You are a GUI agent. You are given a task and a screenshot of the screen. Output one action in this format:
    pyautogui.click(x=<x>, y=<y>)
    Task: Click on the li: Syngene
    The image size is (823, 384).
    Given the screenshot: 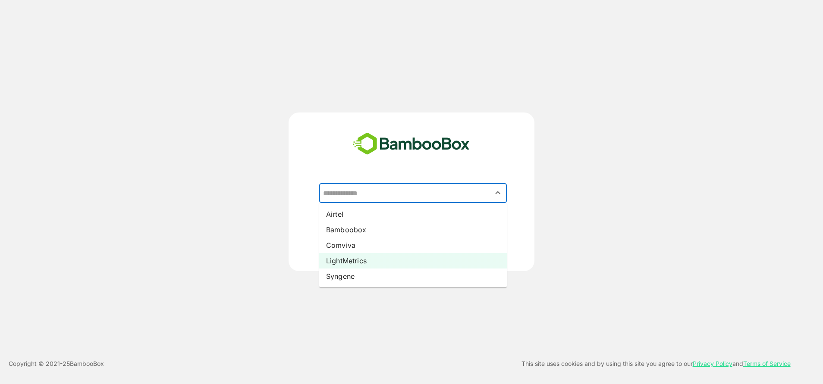 What is the action you would take?
    pyautogui.click(x=413, y=277)
    